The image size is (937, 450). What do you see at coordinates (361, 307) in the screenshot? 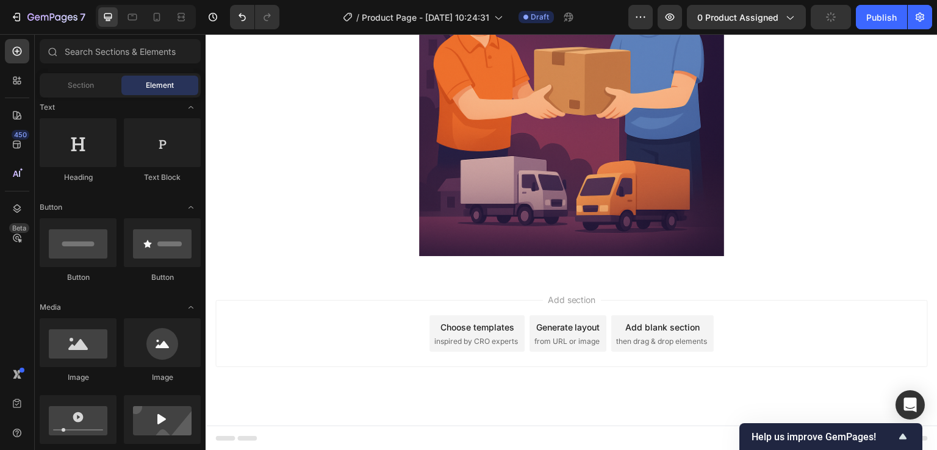
I see `span: from URL or image` at bounding box center [361, 307].